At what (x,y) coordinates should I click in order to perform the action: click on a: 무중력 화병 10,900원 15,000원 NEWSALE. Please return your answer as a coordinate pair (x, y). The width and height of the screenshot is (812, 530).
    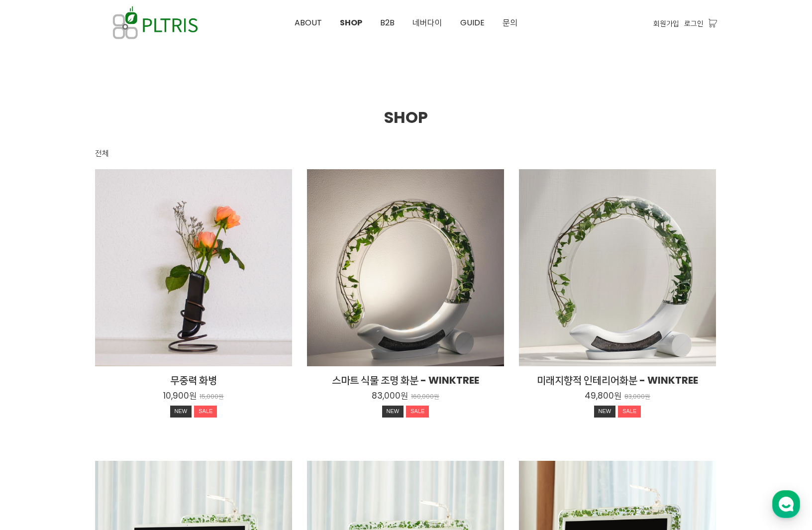
    Looking at the image, I should click on (194, 397).